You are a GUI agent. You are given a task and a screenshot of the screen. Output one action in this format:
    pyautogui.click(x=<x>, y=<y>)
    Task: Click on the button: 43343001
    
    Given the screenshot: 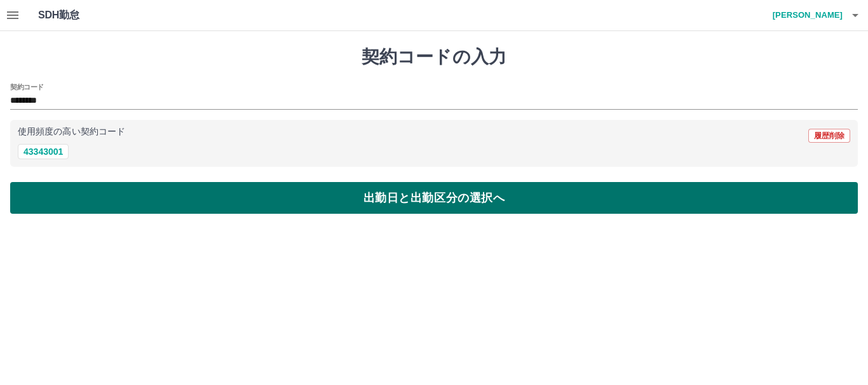 What is the action you would take?
    pyautogui.click(x=43, y=151)
    